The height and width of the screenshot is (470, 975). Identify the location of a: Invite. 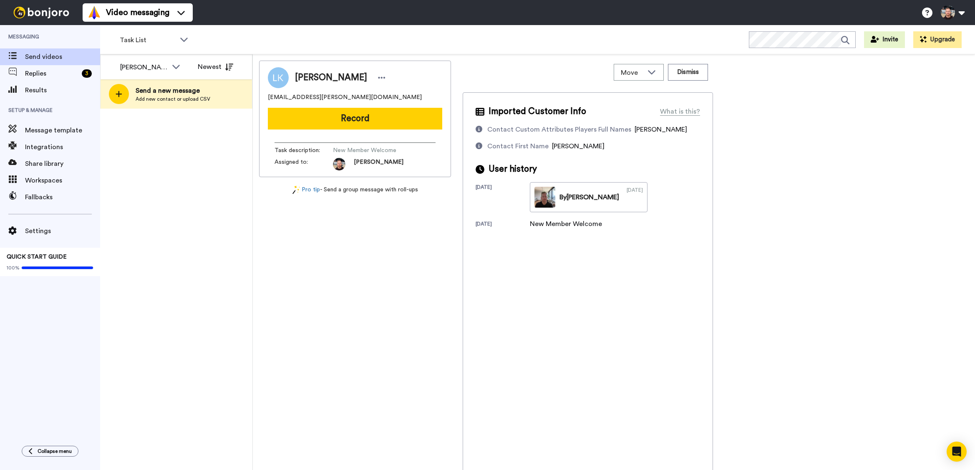
(885, 40).